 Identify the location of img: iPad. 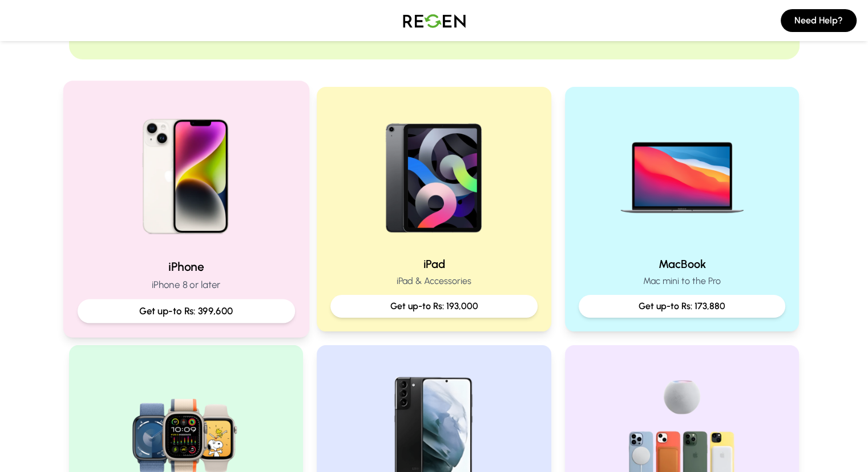
(434, 174).